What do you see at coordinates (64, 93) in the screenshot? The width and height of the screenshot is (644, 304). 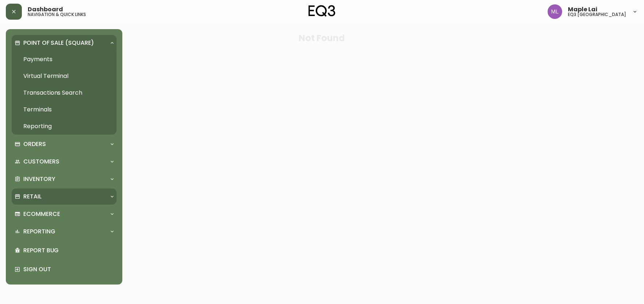 I see `a: Transactions Search` at bounding box center [64, 93].